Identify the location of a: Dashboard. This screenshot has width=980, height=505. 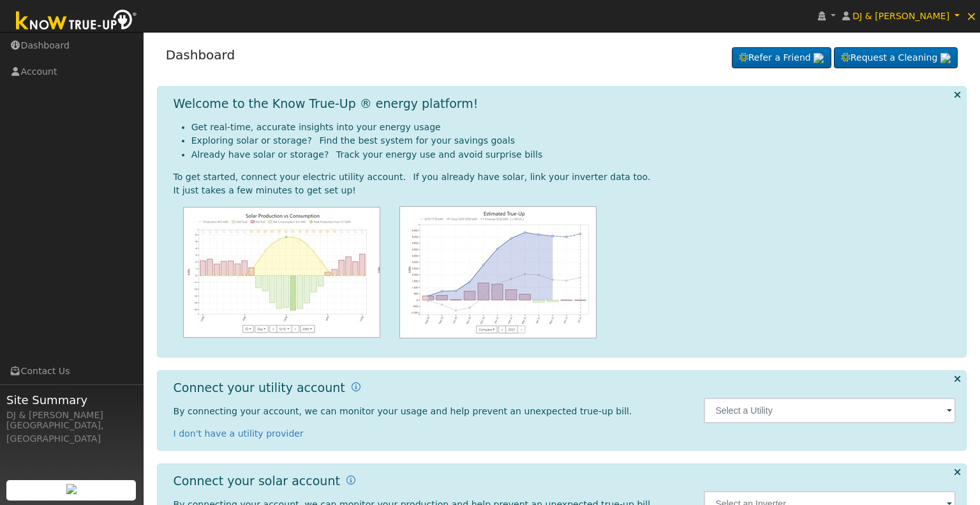
(200, 55).